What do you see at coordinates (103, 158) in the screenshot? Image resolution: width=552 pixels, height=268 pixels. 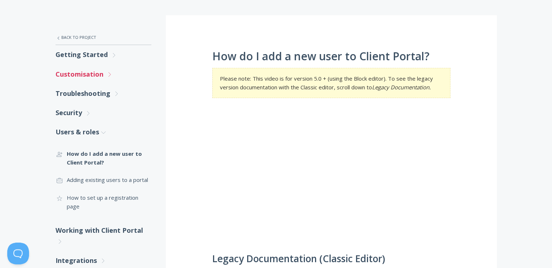 I see `a: How do I add a new user to Client Portal?` at bounding box center [103, 158].